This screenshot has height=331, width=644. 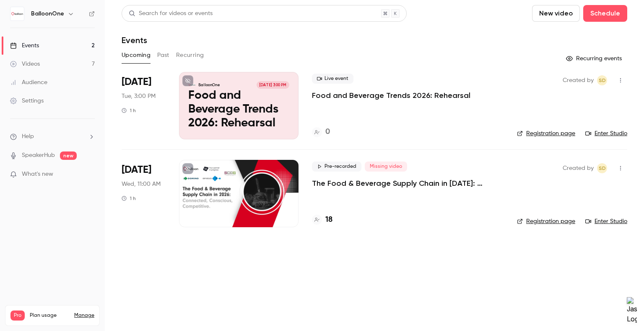 What do you see at coordinates (136, 56) in the screenshot?
I see `button: Upcoming` at bounding box center [136, 56].